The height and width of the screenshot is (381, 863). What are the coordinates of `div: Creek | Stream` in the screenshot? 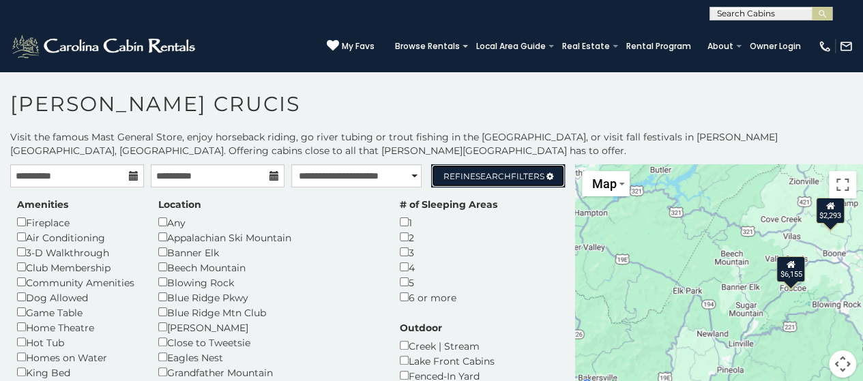 It's located at (457, 346).